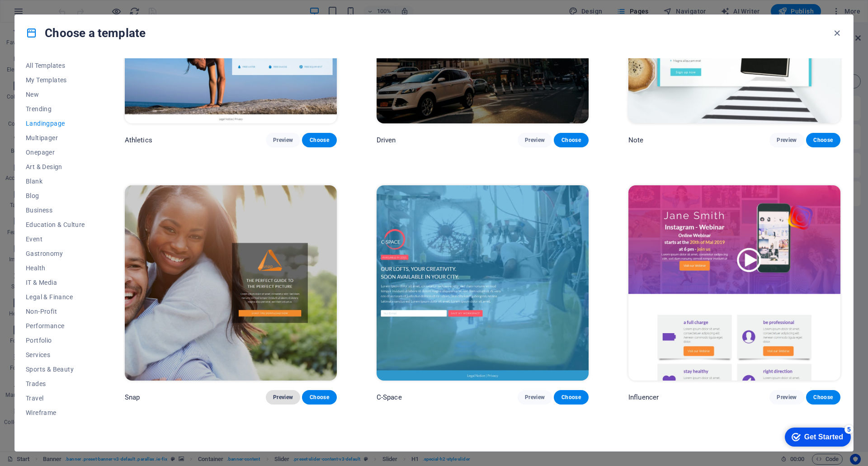 This screenshot has width=868, height=466. What do you see at coordinates (55, 312) in the screenshot?
I see `button: Non-Profit` at bounding box center [55, 312].